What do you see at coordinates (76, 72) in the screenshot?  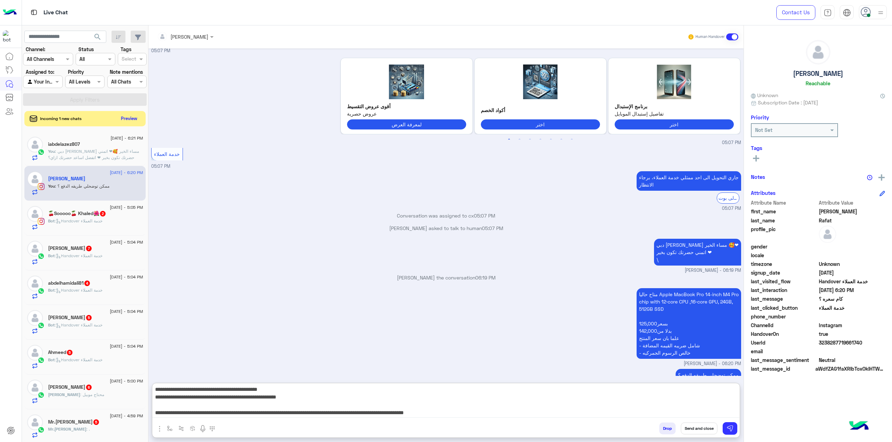 I see `label: Priority` at bounding box center [76, 72].